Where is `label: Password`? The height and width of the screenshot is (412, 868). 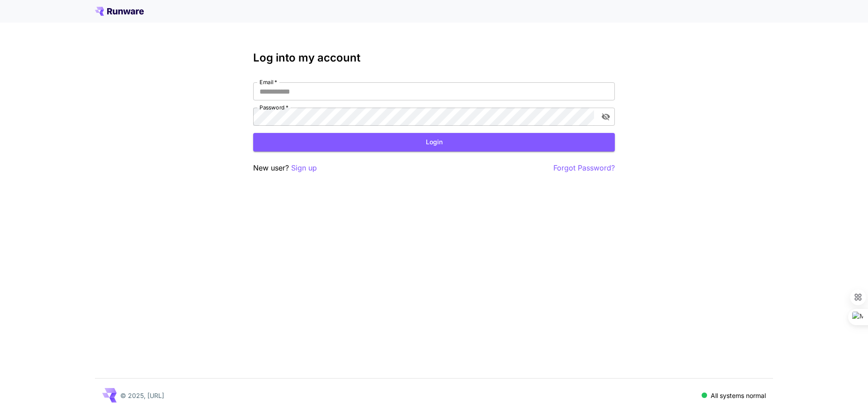 label: Password is located at coordinates (274, 108).